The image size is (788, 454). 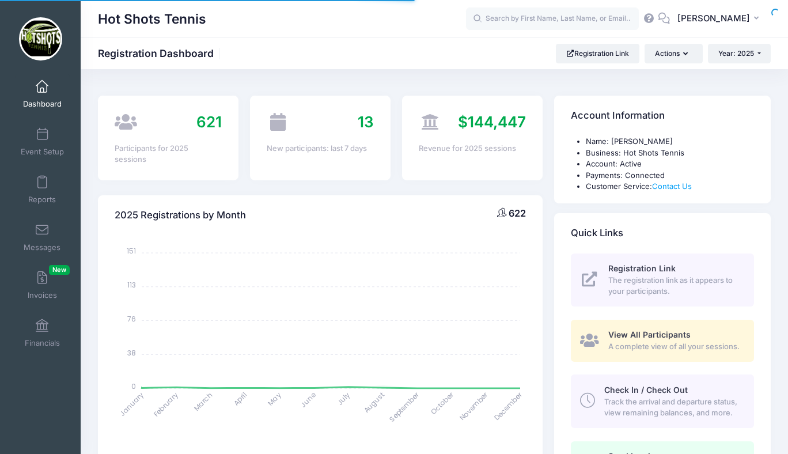 I want to click on tspan: April, so click(x=240, y=399).